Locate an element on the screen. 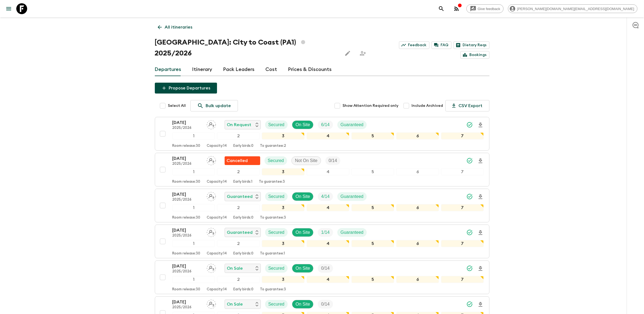 Image resolution: width=644 pixels, height=314 pixels. p: Bulk update is located at coordinates (219, 106).